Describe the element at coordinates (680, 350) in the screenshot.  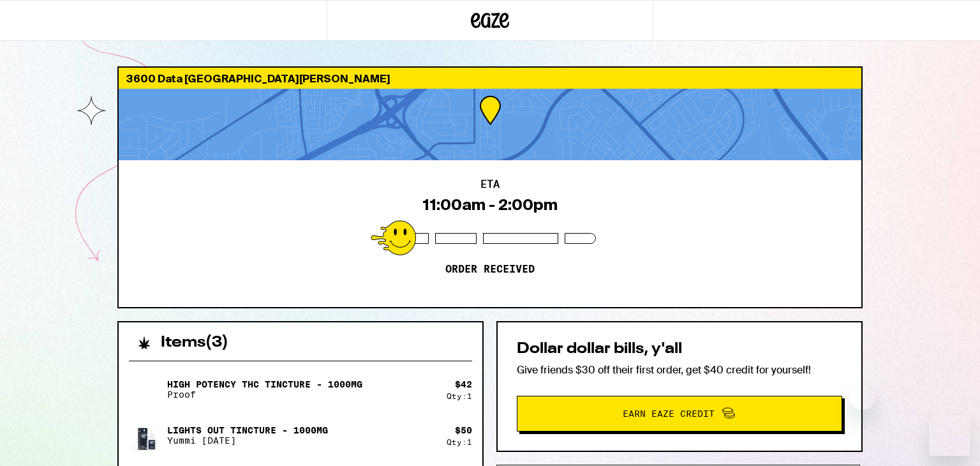
I see `h2: Dollar dollar bills, y'all` at that location.